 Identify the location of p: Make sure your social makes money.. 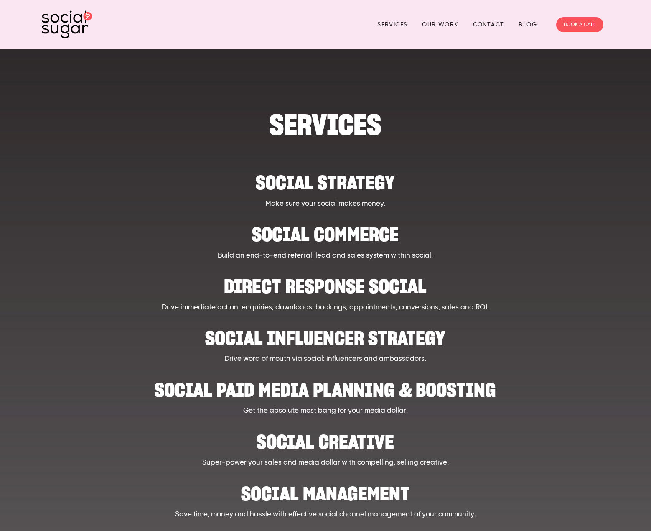
(325, 204).